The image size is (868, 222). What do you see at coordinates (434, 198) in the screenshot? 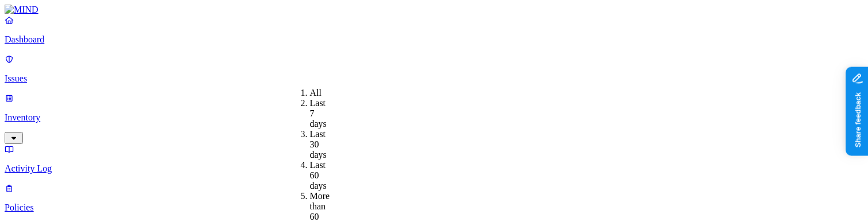
I see `a: Policies` at bounding box center [434, 198].